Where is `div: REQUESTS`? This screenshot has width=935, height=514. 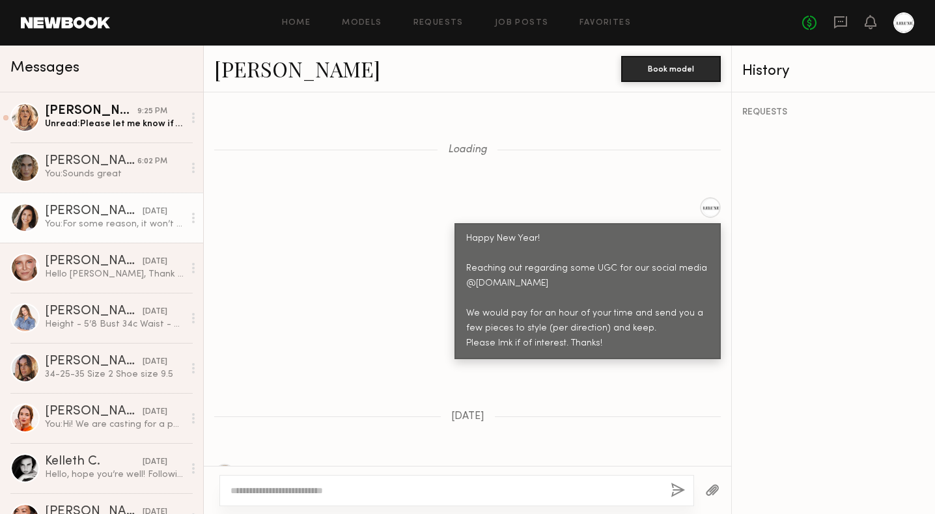 div: REQUESTS is located at coordinates (833, 113).